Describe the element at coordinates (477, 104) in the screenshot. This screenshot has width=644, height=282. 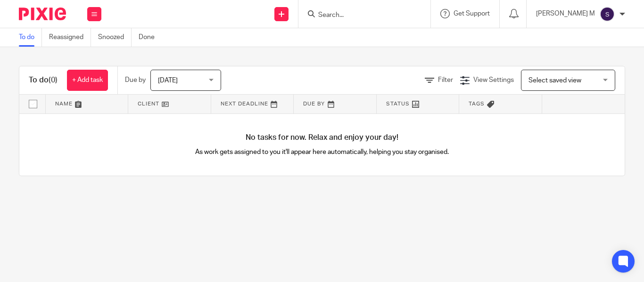
I see `span: Tags` at that location.